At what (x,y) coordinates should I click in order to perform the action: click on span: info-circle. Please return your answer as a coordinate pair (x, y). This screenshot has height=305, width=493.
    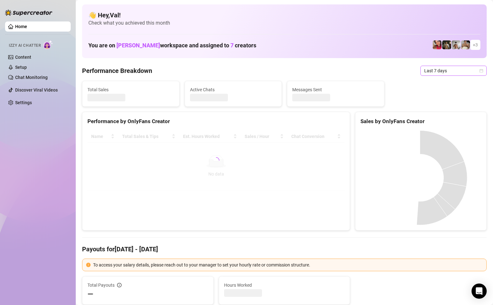
    Looking at the image, I should click on (119, 285).